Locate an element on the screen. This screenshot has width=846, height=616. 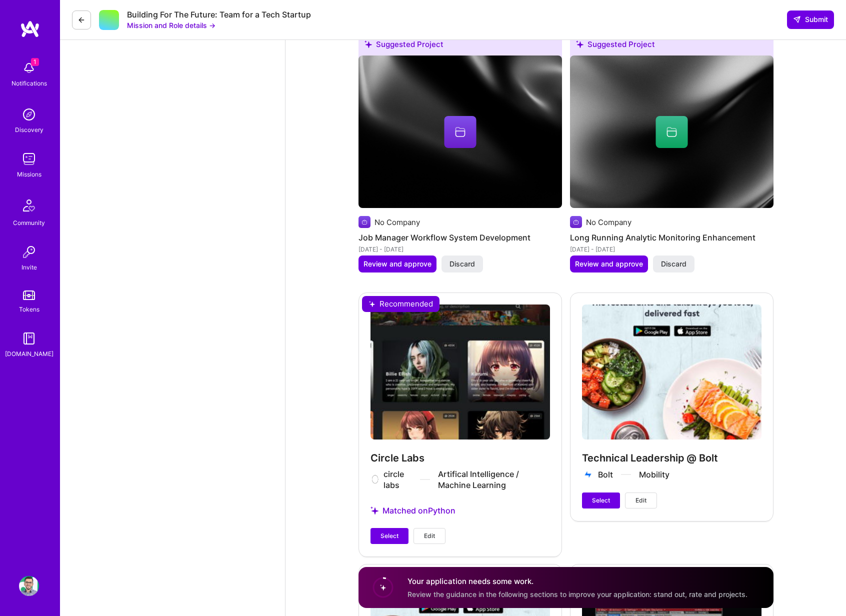
img: discovery is located at coordinates (29, 115).